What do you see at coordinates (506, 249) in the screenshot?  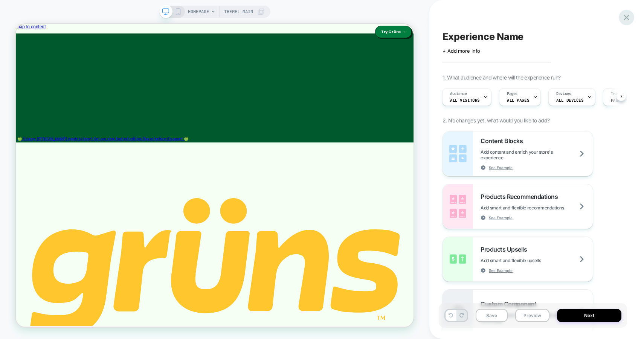 I see `span: Products Upsells` at bounding box center [506, 249].